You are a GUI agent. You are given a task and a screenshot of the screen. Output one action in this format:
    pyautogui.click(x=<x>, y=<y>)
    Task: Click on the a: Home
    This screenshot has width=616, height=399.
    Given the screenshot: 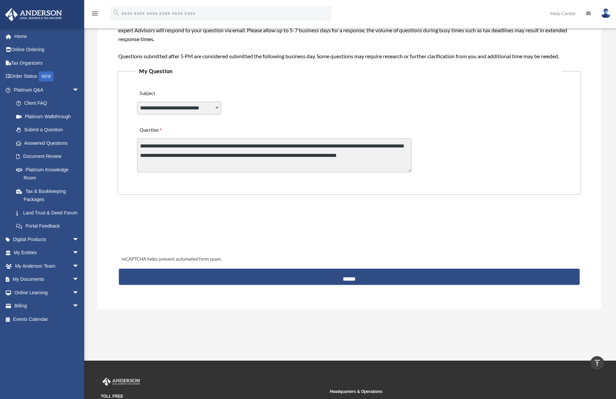 What is the action you would take?
    pyautogui.click(x=47, y=36)
    